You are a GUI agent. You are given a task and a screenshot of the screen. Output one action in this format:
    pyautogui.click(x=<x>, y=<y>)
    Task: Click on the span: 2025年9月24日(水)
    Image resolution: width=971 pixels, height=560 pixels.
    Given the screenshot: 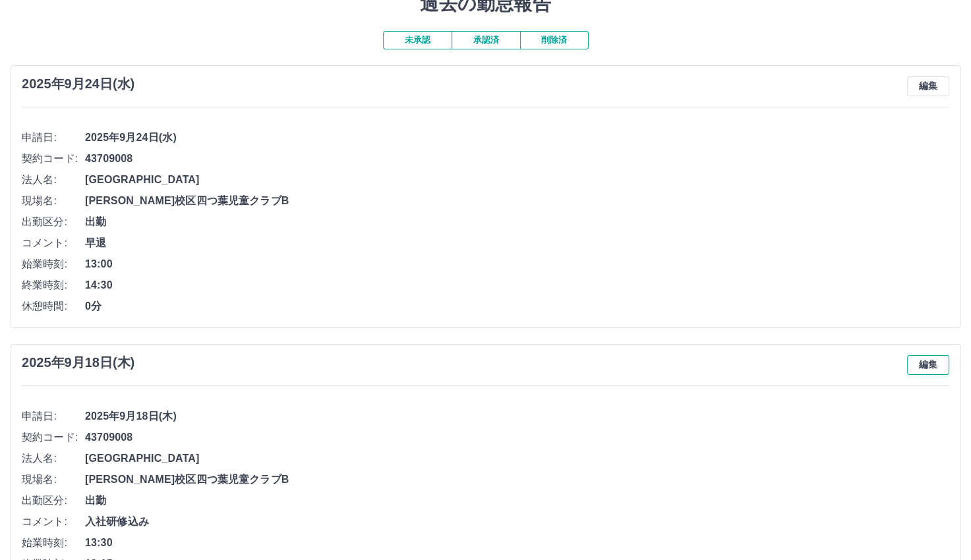 What is the action you would take?
    pyautogui.click(x=516, y=137)
    